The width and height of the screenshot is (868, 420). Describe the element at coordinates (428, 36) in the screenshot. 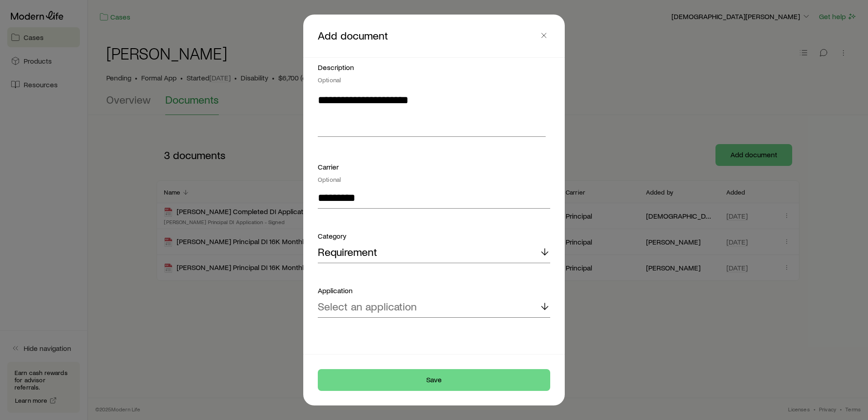

I see `p: Add document` at that location.